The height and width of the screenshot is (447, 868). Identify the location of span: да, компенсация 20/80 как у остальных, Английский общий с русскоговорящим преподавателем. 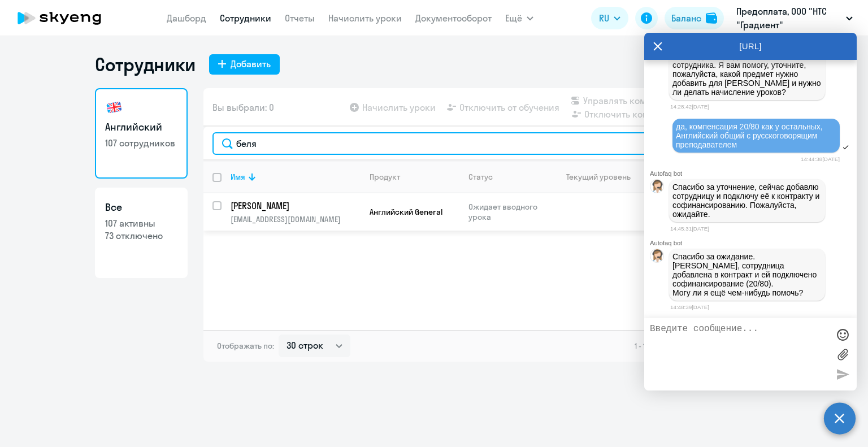
(750, 136).